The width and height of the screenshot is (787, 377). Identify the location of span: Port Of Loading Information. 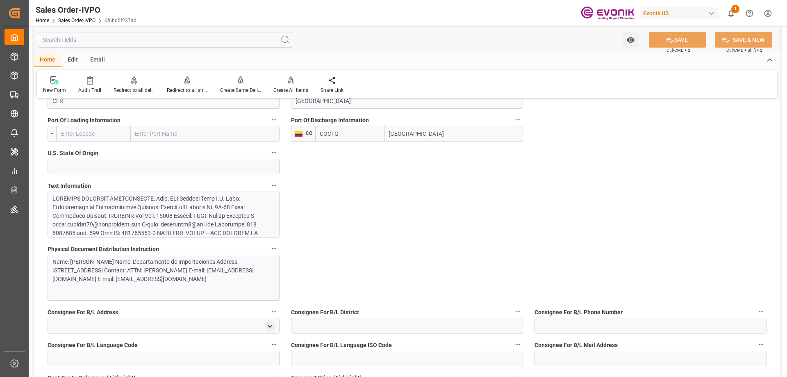
(84, 120).